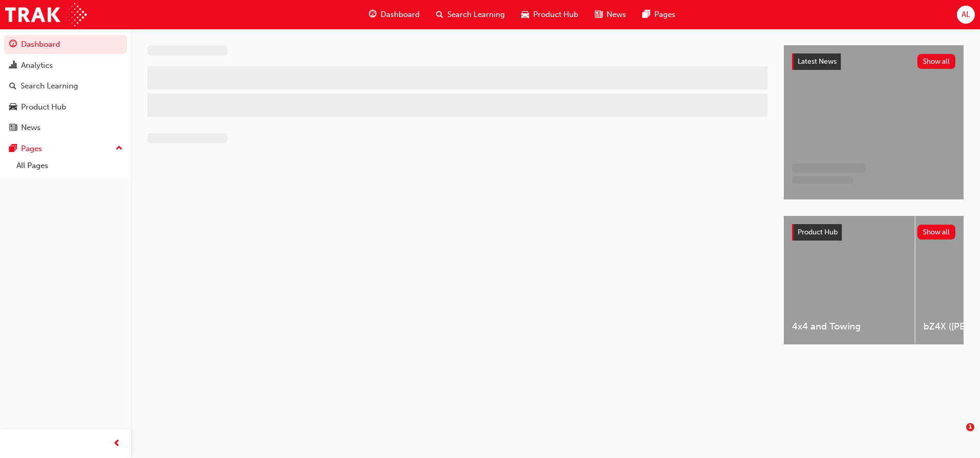 The width and height of the screenshot is (980, 458). Describe the element at coordinates (117, 443) in the screenshot. I see `span: prev-icon` at that location.